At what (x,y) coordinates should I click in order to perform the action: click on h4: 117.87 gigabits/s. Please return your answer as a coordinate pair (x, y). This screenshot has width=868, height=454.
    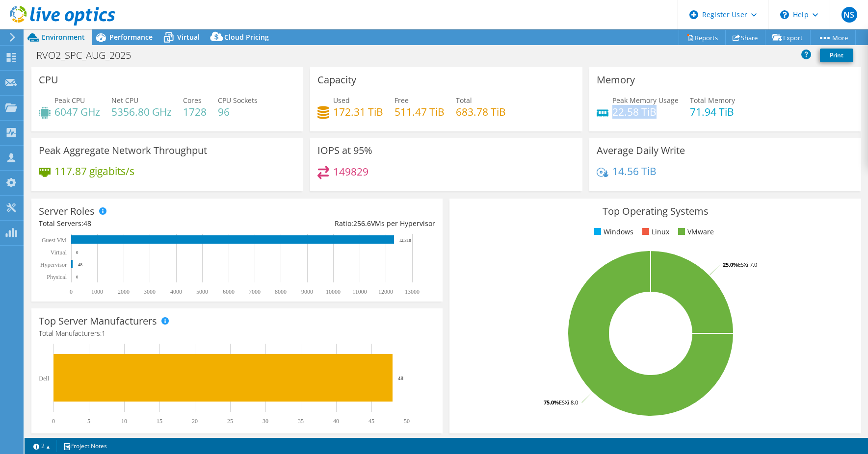
    Looking at the image, I should click on (94, 171).